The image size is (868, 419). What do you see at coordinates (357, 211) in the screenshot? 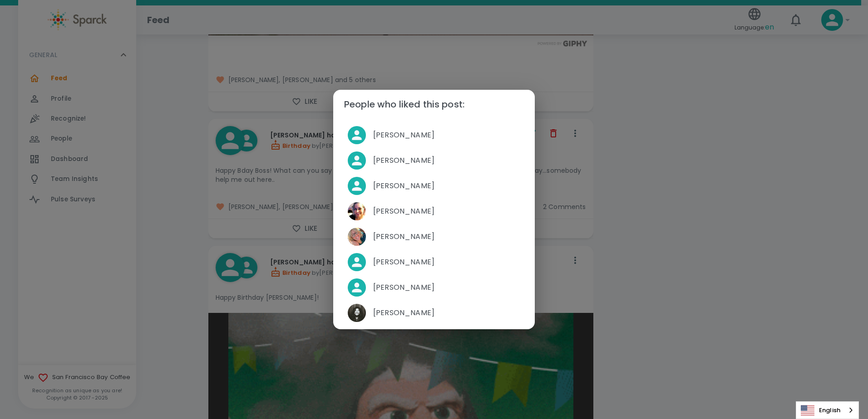
I see `img: Picture of Nikki Meeks` at bounding box center [357, 211].